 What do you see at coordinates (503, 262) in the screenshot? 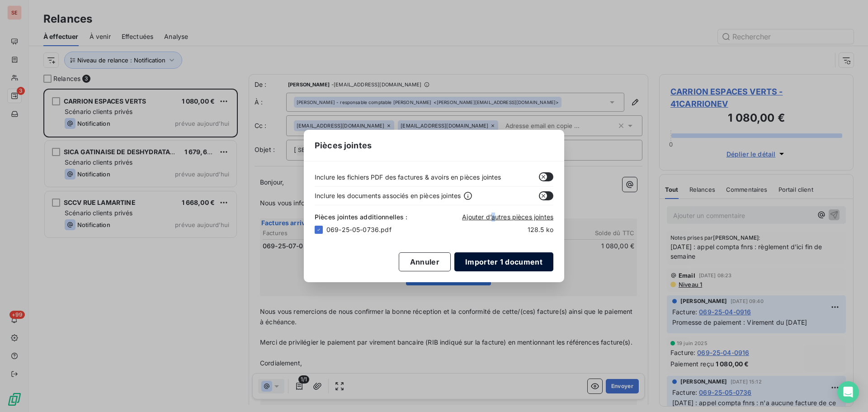
I see `button: Importer 1 document` at bounding box center [503, 262].